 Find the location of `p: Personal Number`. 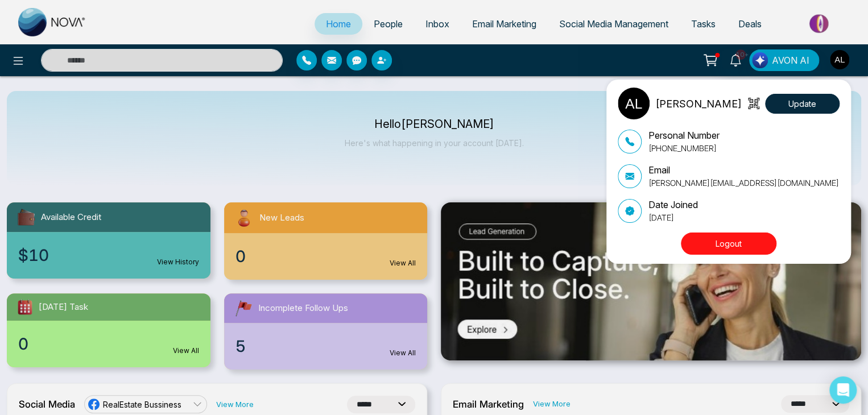

p: Personal Number is located at coordinates (684, 135).